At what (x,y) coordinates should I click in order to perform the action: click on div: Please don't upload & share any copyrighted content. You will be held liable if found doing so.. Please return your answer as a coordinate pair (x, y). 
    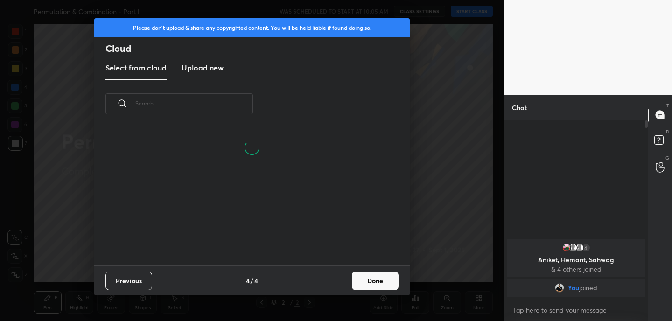
    Looking at the image, I should click on (252, 28).